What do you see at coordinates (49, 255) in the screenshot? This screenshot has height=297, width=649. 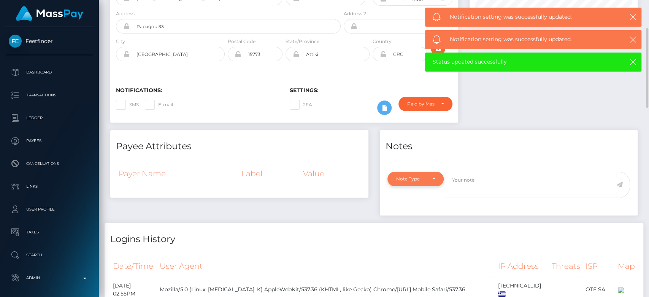 I see `a: Search` at bounding box center [49, 255].